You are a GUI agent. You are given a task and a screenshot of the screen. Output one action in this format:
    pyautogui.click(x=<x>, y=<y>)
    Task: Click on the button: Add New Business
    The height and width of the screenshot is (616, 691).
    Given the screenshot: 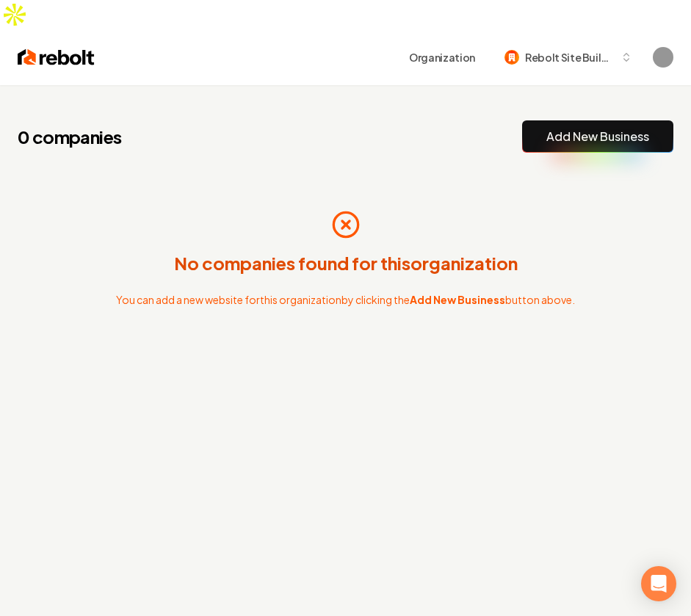 What is the action you would take?
    pyautogui.click(x=598, y=136)
    